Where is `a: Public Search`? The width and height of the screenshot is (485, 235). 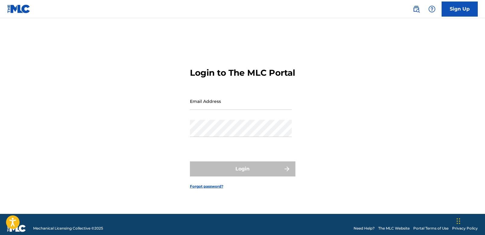 a: Public Search is located at coordinates (416, 9).